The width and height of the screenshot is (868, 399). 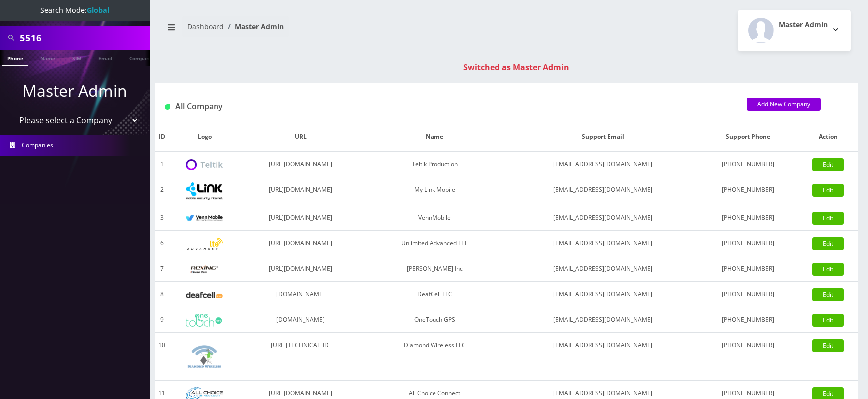 I want to click on td: 7, so click(x=161, y=268).